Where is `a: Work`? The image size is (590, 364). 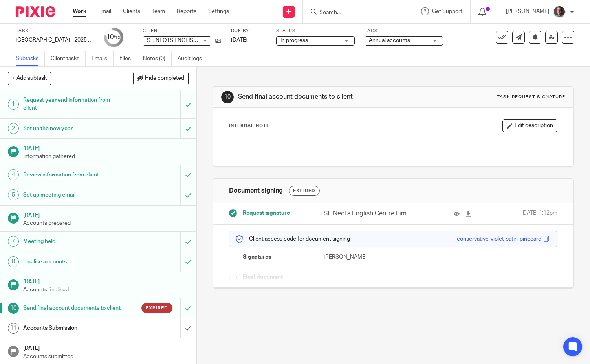 a: Work is located at coordinates (80, 12).